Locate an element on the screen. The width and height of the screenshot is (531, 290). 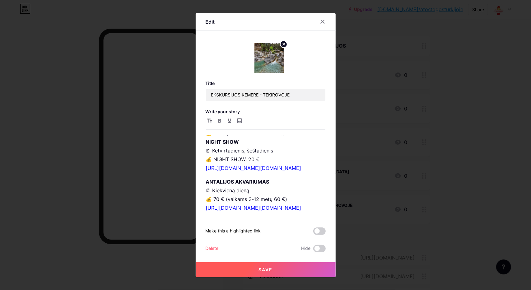
div: Delete is located at coordinates (212, 249).